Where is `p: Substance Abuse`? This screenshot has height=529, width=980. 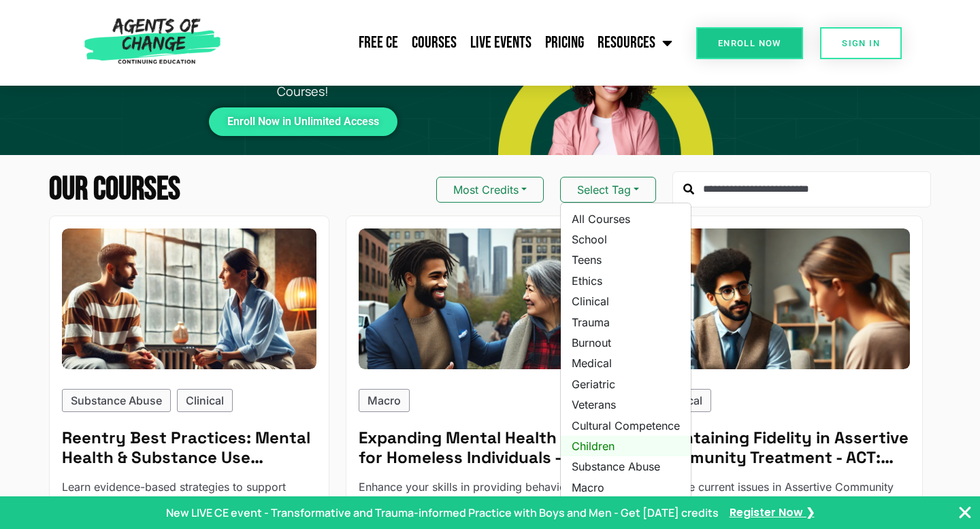 p: Substance Abuse is located at coordinates (117, 400).